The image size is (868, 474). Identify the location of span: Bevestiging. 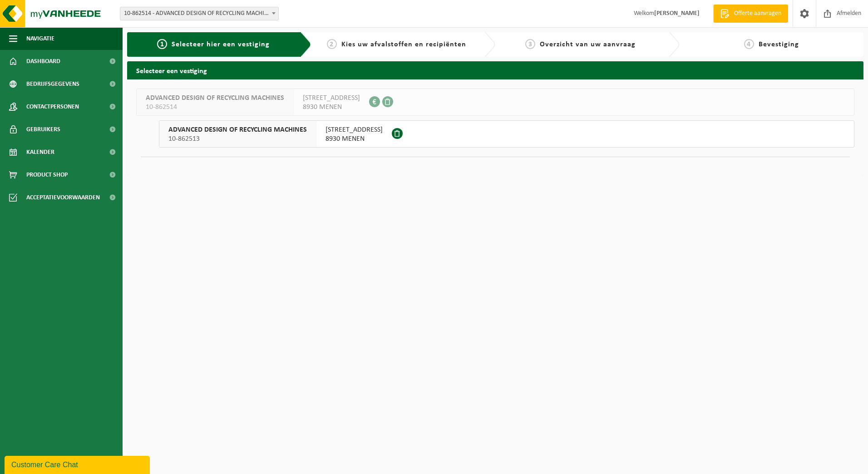
(778, 45).